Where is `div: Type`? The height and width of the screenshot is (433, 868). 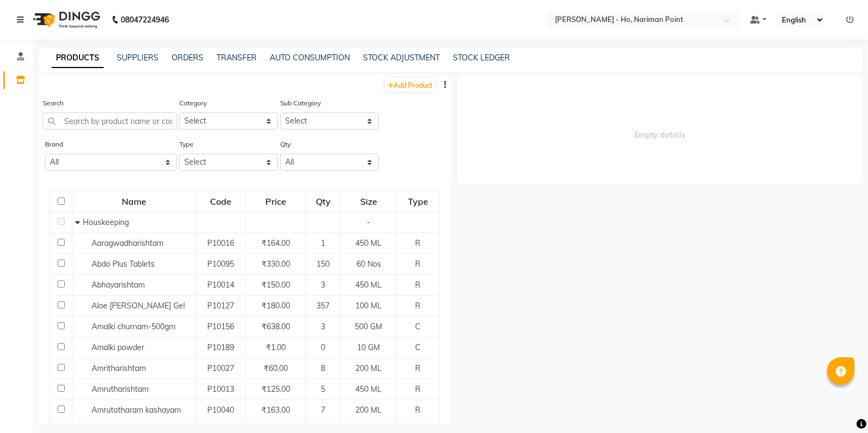 div: Type is located at coordinates (418, 201).